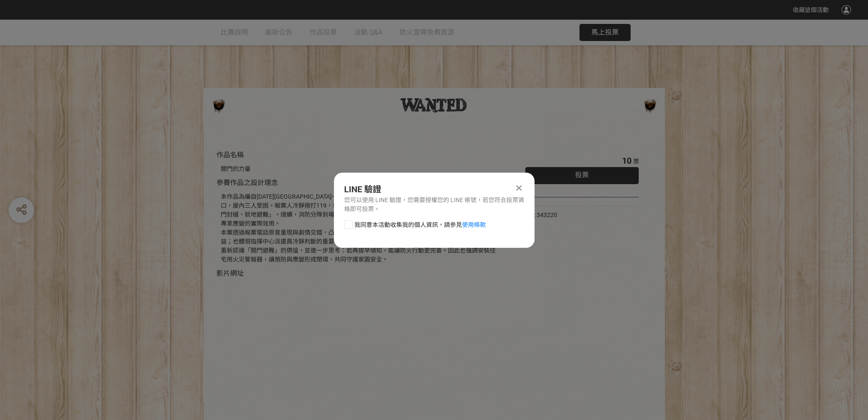 Image resolution: width=868 pixels, height=420 pixels. Describe the element at coordinates (474, 225) in the screenshot. I see `a: 使用條款` at that location.